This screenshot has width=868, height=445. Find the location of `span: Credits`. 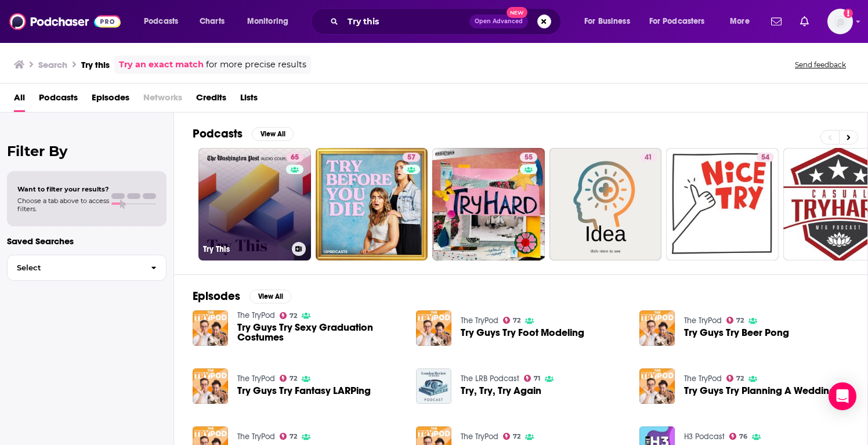

span: Credits is located at coordinates (212, 100).